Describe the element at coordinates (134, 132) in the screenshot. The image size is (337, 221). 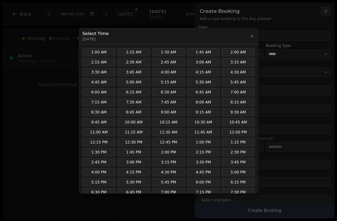
I see `button: 11:15 AM` at that location.